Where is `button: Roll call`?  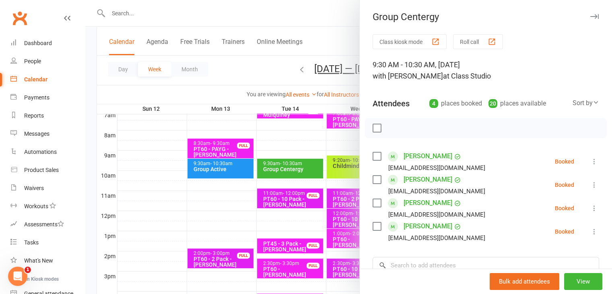
button: Roll call is located at coordinates (478, 41).